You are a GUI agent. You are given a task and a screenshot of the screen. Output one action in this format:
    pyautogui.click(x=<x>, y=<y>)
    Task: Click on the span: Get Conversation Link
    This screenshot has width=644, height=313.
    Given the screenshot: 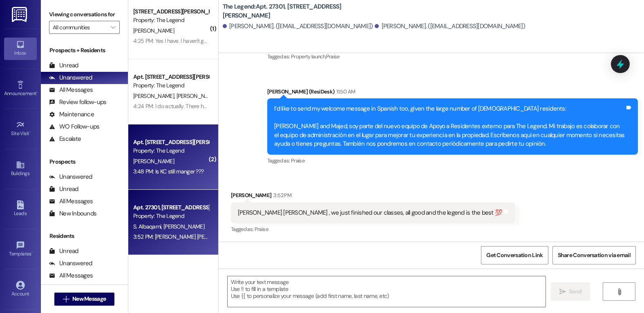 What is the action you would take?
    pyautogui.click(x=514, y=255)
    